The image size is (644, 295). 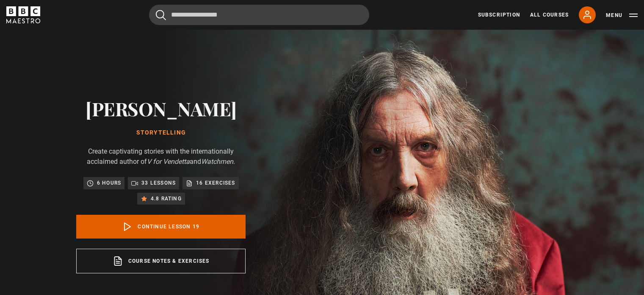 I want to click on a: Course notes & exercises, so click(x=161, y=261).